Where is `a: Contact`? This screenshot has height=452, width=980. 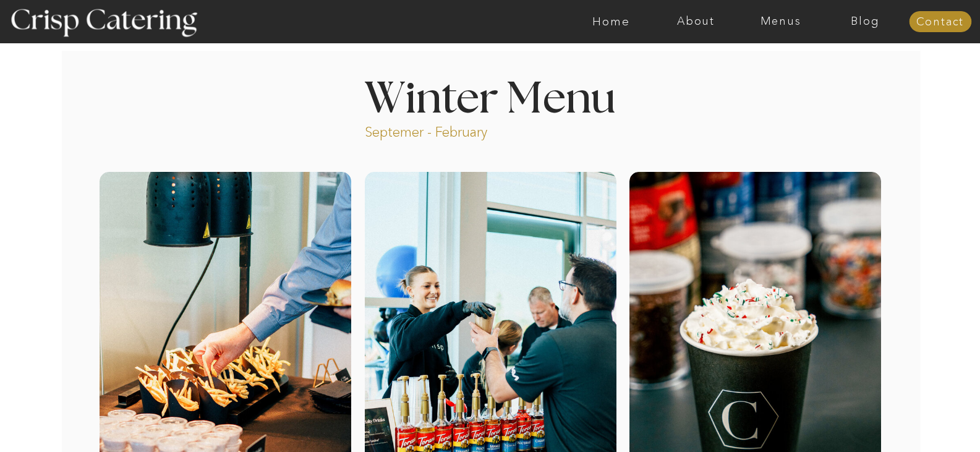
a: Contact is located at coordinates (940, 22).